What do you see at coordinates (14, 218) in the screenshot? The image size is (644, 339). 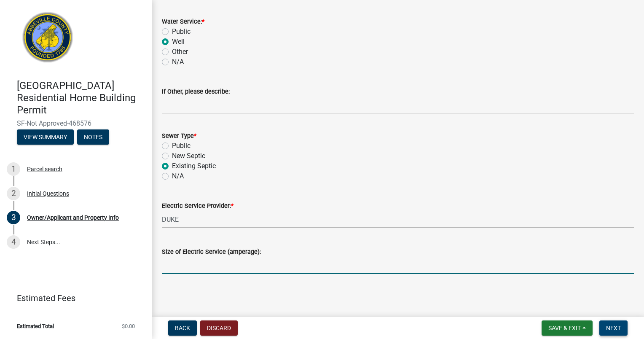 I see `div: 3` at bounding box center [14, 218].